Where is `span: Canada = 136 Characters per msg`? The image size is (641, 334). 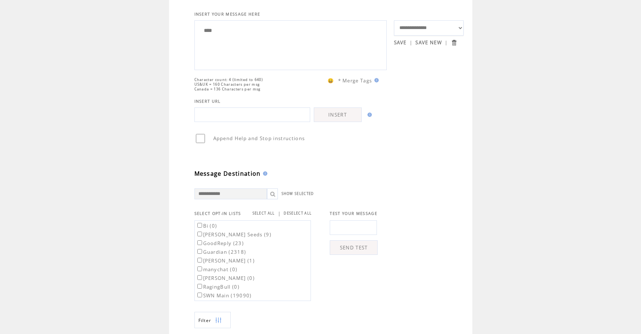
span: Canada = 136 Characters per msg is located at coordinates (227, 89).